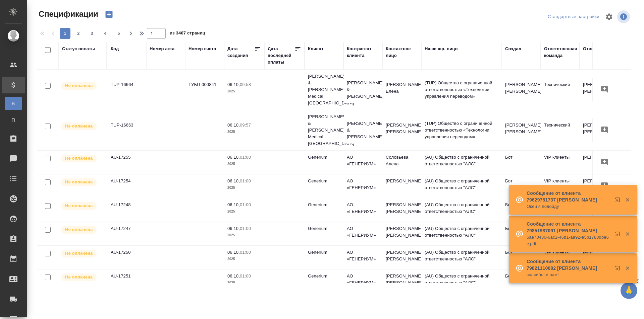  I want to click on div: Ответственная команда, so click(560, 53).